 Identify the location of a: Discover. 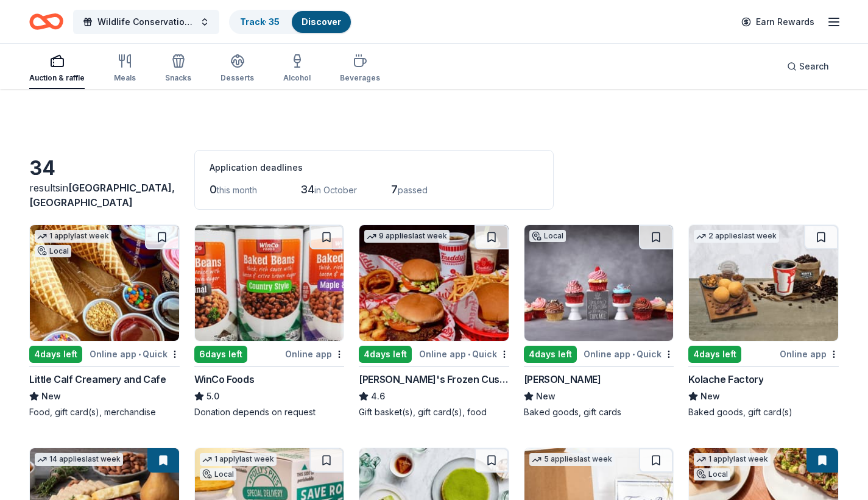
(321, 21).